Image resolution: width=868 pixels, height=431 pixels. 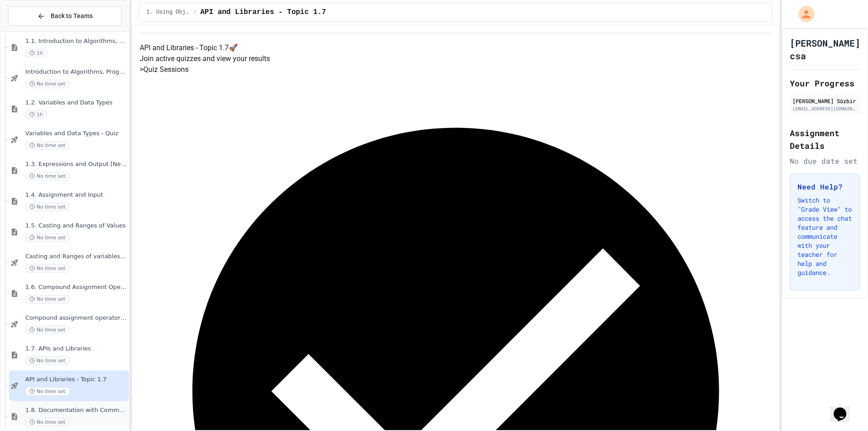 I want to click on h2: Assignment Details, so click(x=825, y=139).